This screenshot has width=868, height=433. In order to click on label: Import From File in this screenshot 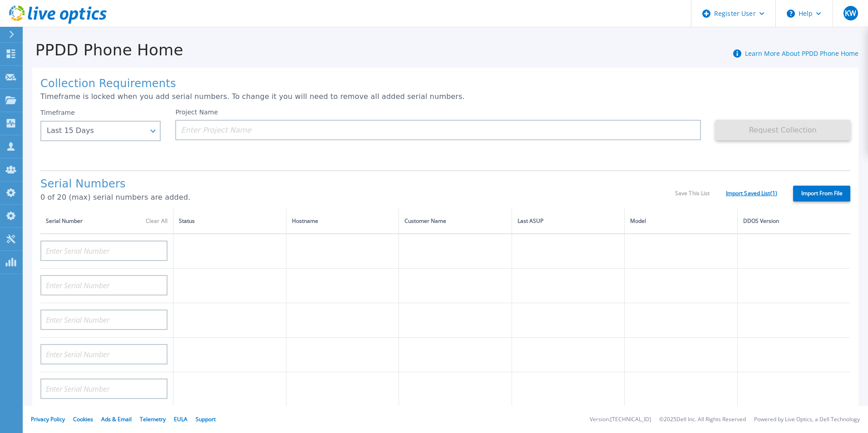, I will do `click(822, 193)`.